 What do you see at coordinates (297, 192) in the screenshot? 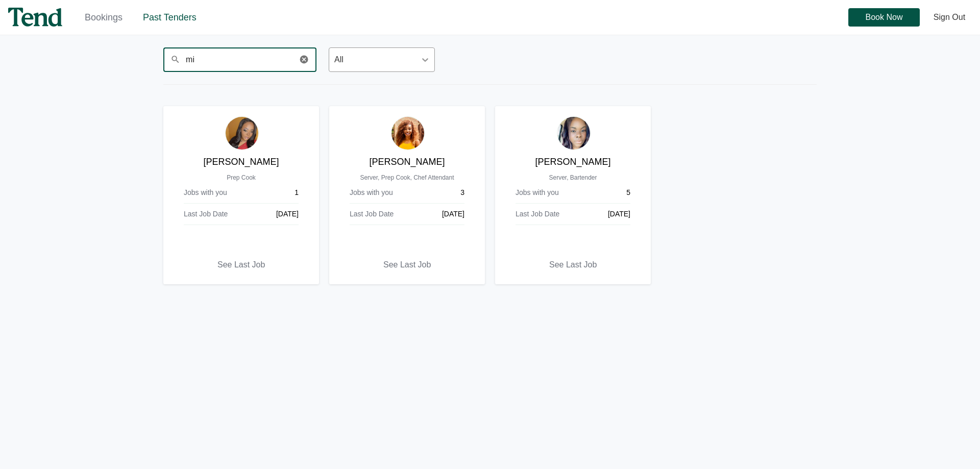
I see `div: 1` at bounding box center [297, 192].